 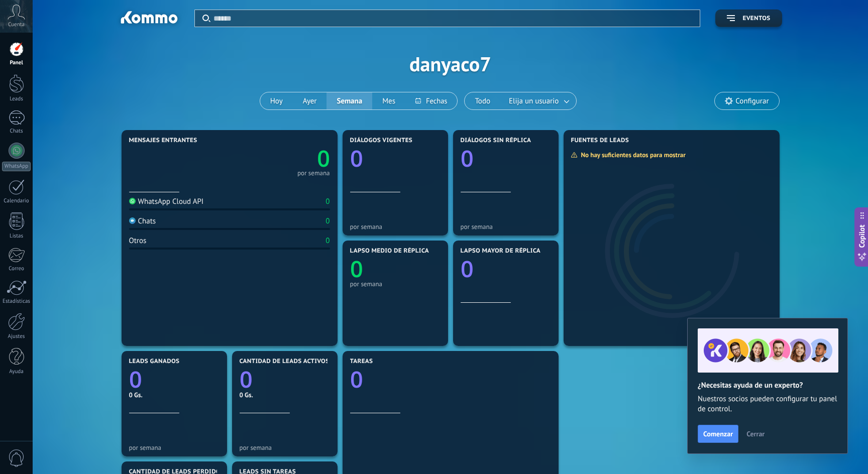 I want to click on button: Cerrar, so click(x=756, y=434).